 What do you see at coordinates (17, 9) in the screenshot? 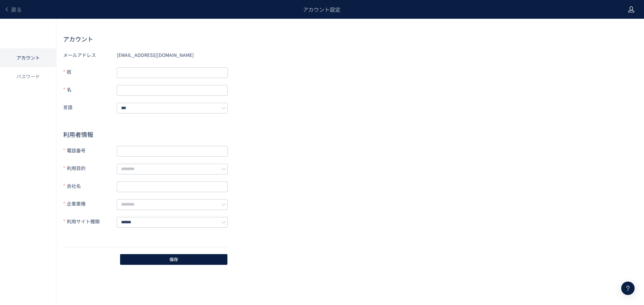
I see `span: 戻る` at bounding box center [17, 9].